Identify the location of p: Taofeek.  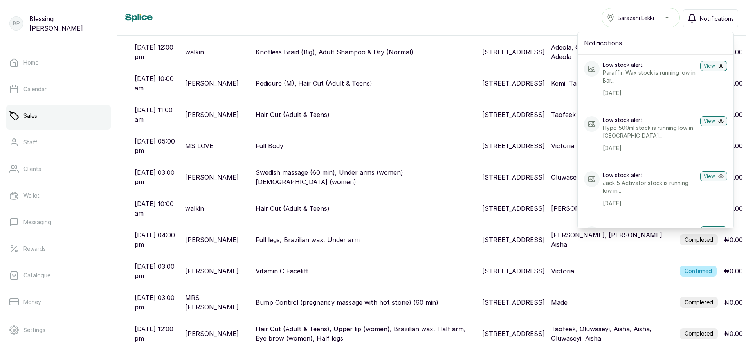
(563, 115).